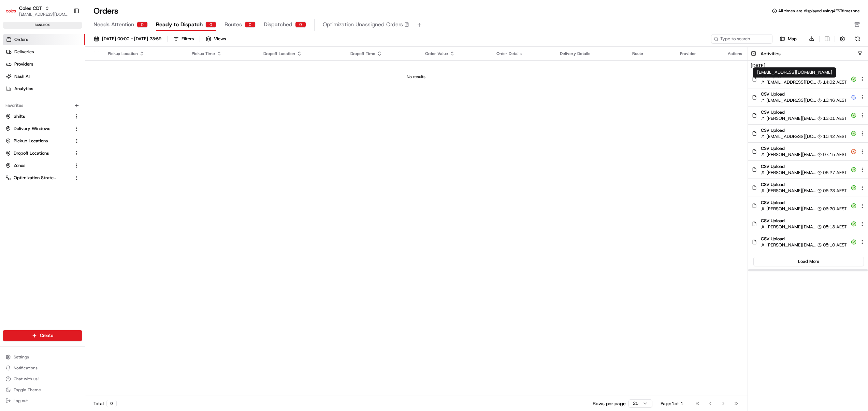 This screenshot has width=868, height=411. What do you see at coordinates (46, 335) in the screenshot?
I see `span: Create` at bounding box center [46, 335].